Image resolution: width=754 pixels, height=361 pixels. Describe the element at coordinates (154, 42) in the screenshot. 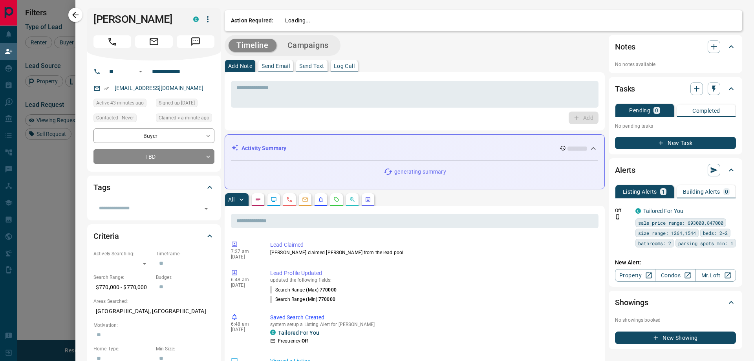

I see `span: Email` at that location.